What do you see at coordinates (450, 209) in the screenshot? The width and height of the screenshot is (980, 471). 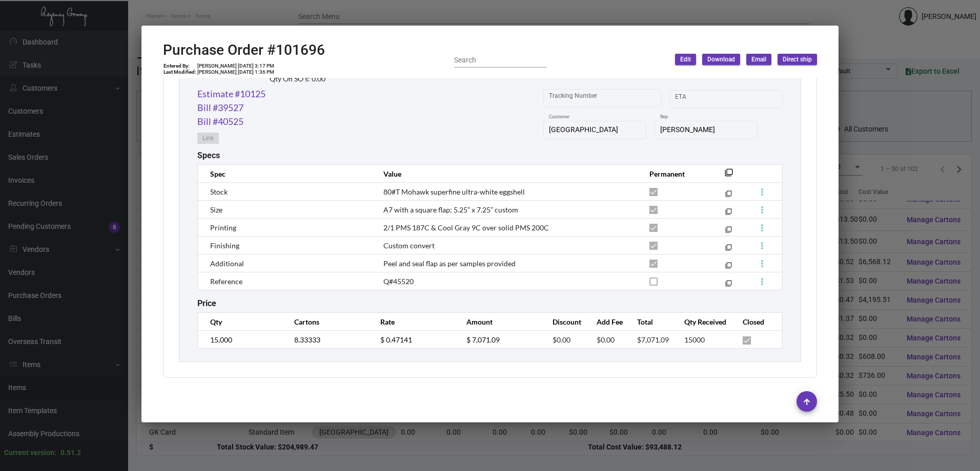 I see `span: A7 with a square flap; 5.25” x 7.25” custom` at bounding box center [450, 209].